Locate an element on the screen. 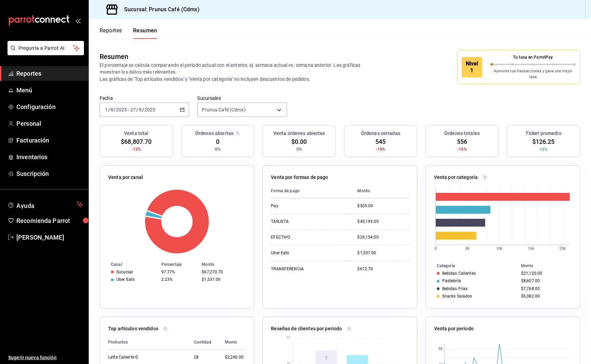  span: Inventarios is located at coordinates (49, 157).